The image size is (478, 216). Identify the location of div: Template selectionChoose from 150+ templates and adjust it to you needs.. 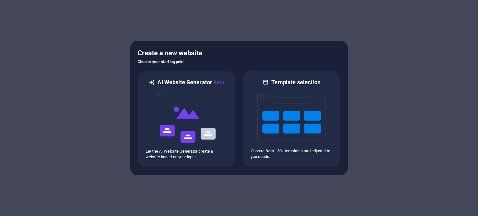
(291, 119).